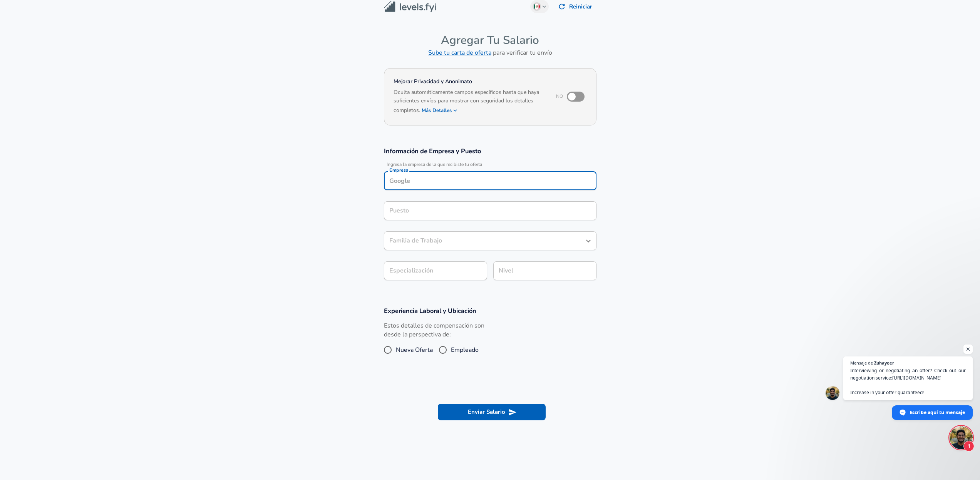 The width and height of the screenshot is (980, 480). What do you see at coordinates (490, 151) in the screenshot?
I see `h3: Información de Empresa y Puesto` at bounding box center [490, 151].